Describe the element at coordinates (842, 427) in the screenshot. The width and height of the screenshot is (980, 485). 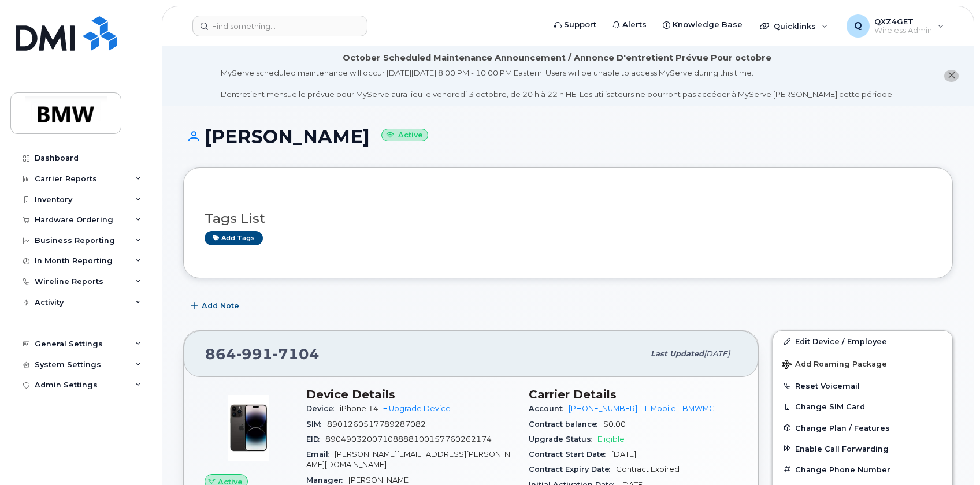
I see `span: Change Plan / Features` at that location.